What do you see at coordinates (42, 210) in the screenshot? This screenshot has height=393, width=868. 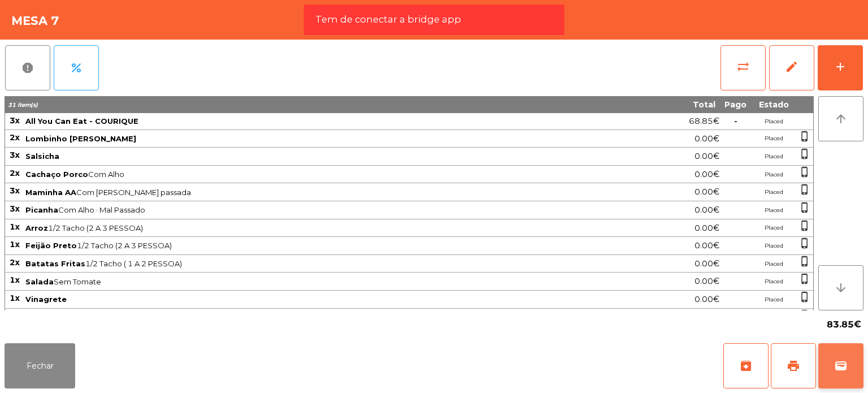 I see `span: Picanha` at bounding box center [42, 210].